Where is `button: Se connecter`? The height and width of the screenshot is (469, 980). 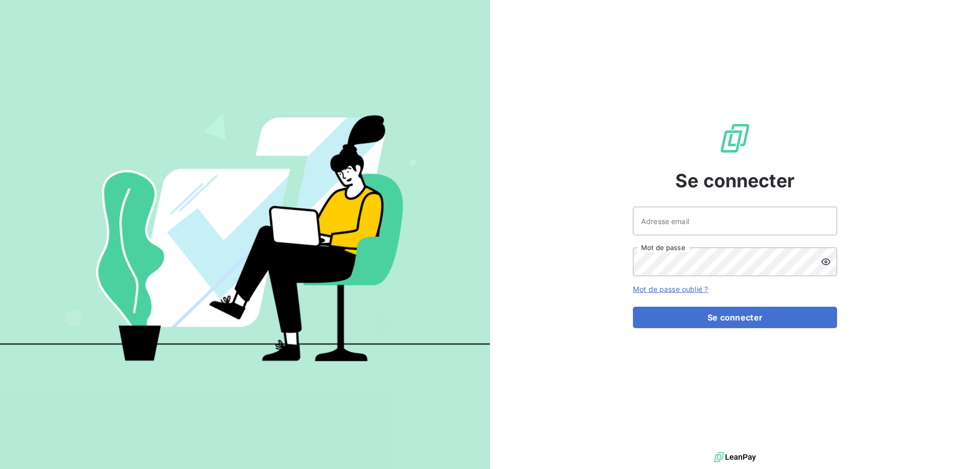
button: Se connecter is located at coordinates (735, 318).